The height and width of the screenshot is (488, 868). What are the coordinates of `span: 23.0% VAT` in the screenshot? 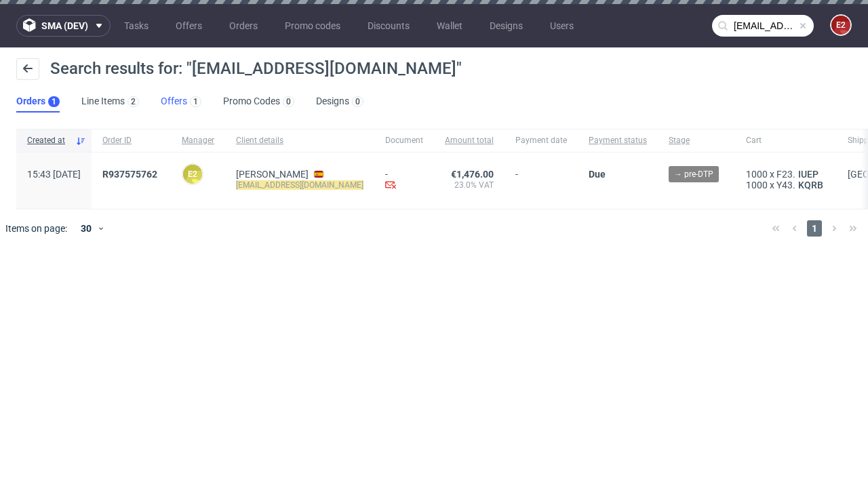 It's located at (469, 185).